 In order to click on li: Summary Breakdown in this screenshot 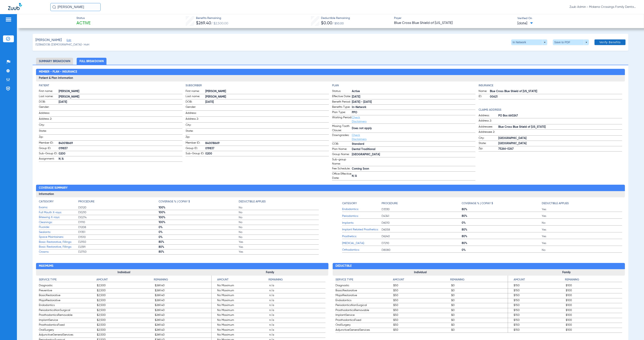, I will do `click(55, 61)`.